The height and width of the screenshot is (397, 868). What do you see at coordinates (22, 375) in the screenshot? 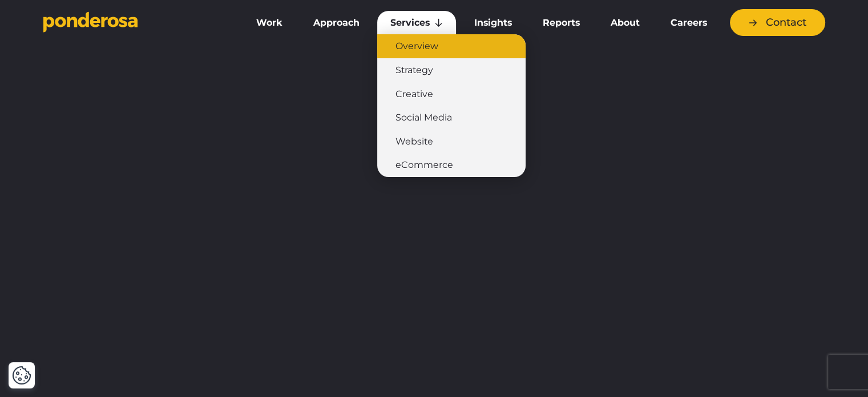
I see `button: Cookie Settings` at bounding box center [22, 375].